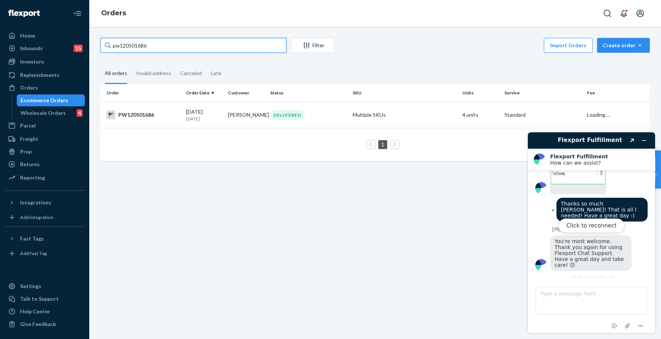 The height and width of the screenshot is (339, 661). Describe the element at coordinates (36, 203) in the screenshot. I see `div: Integrations` at that location.